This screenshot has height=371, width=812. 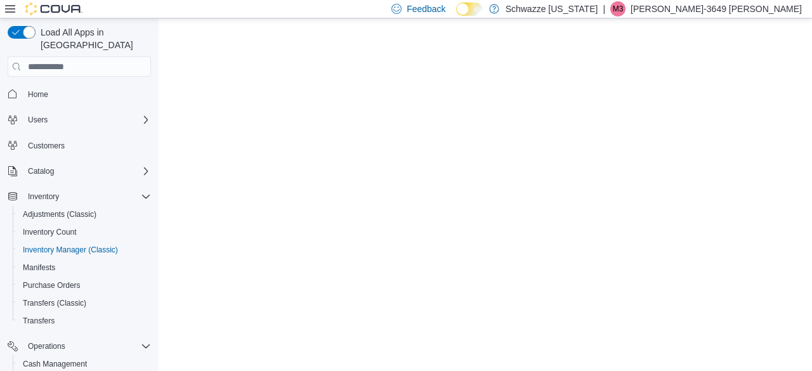 What do you see at coordinates (84, 286) in the screenshot?
I see `button: Purchase Orders` at bounding box center [84, 286].